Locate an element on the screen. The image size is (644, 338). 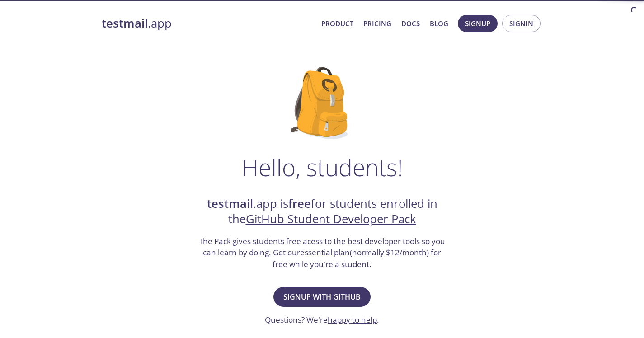
button: Signin is located at coordinates (521, 23).